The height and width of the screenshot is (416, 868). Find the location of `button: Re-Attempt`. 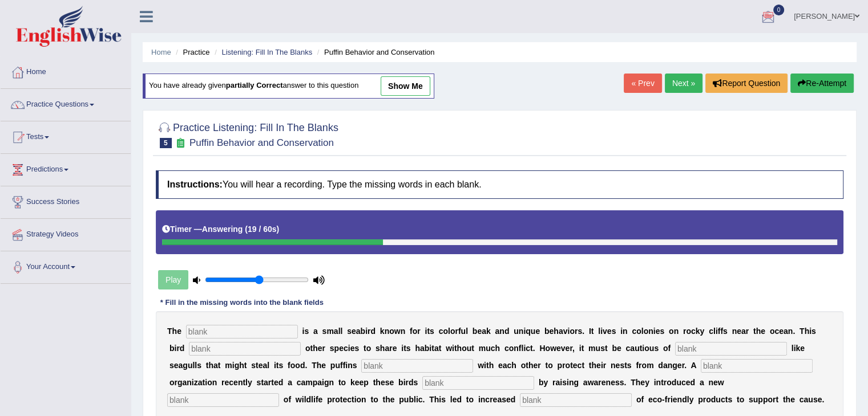

button: Re-Attempt is located at coordinates (822, 84).